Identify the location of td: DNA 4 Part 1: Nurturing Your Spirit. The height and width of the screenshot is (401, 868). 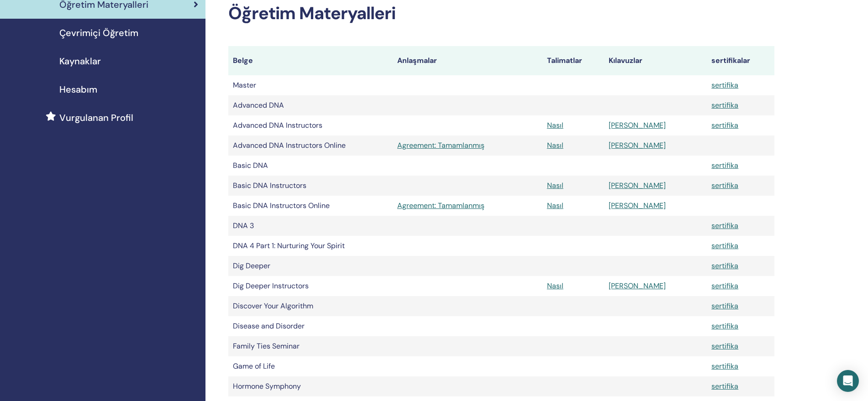
(310, 246).